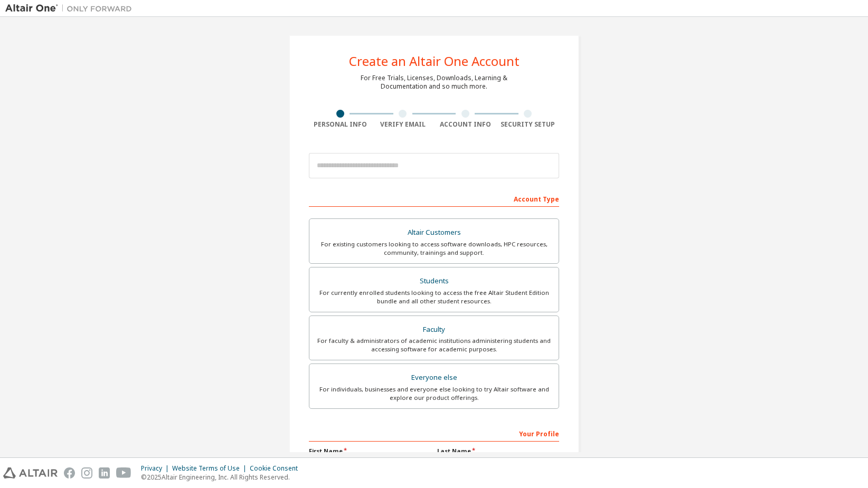 Image resolution: width=868 pixels, height=488 pixels. Describe the element at coordinates (434, 82) in the screenshot. I see `div: For Free Trials, Licenses, Downloads, Learning & Documentation and so much more.` at that location.